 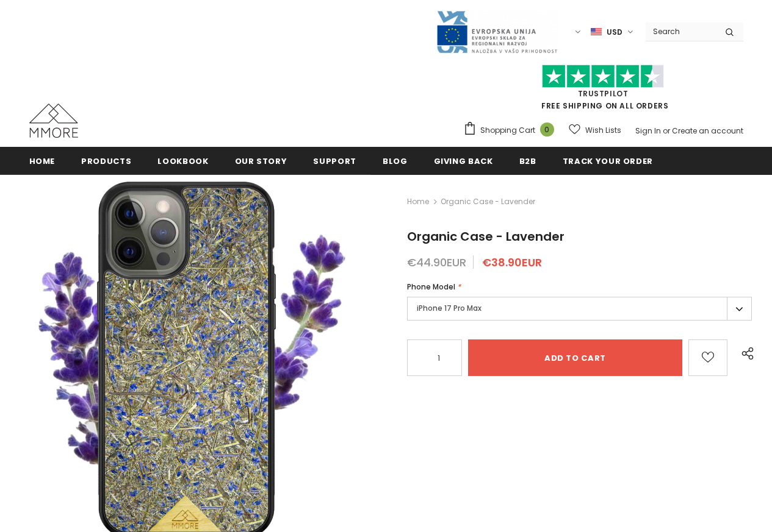 I want to click on a: Products, so click(x=106, y=161).